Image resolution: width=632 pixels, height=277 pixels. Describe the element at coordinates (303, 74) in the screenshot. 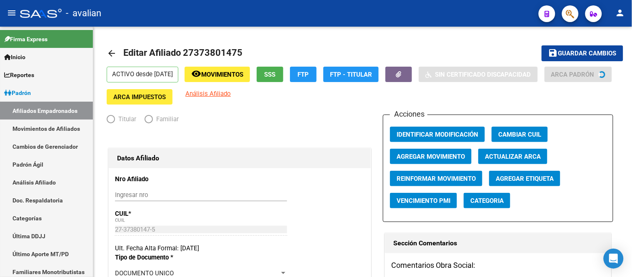

I see `button: FTP` at that location.